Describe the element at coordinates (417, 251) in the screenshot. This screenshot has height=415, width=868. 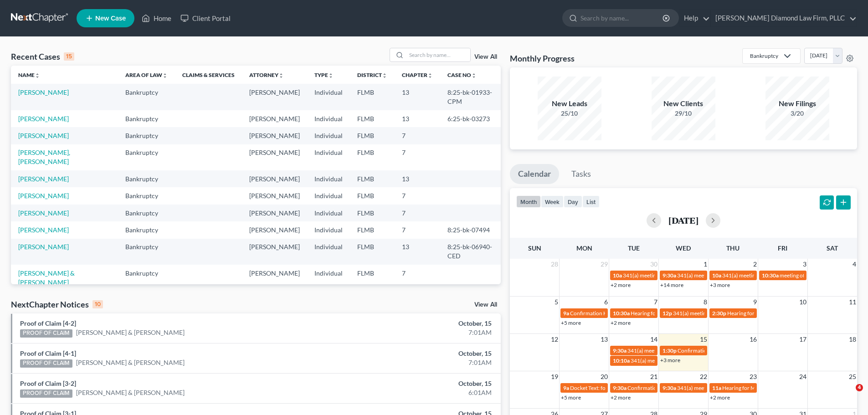
I see `td: 13` at that location.